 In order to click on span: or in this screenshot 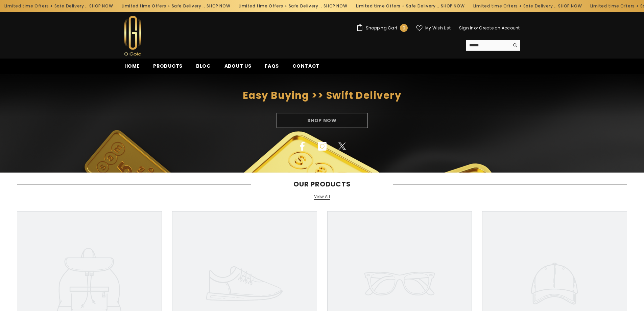, I will do `click(476, 28)`.